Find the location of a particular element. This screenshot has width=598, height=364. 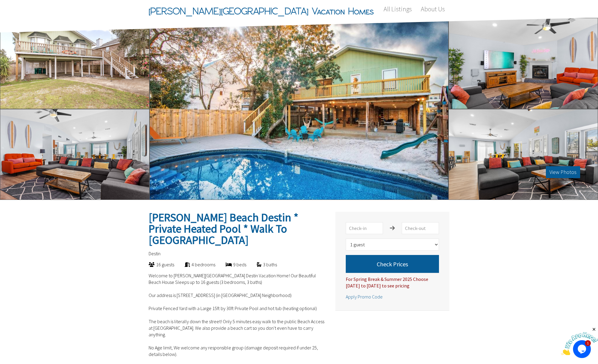

div: 4 bedrooms is located at coordinates (195, 264).